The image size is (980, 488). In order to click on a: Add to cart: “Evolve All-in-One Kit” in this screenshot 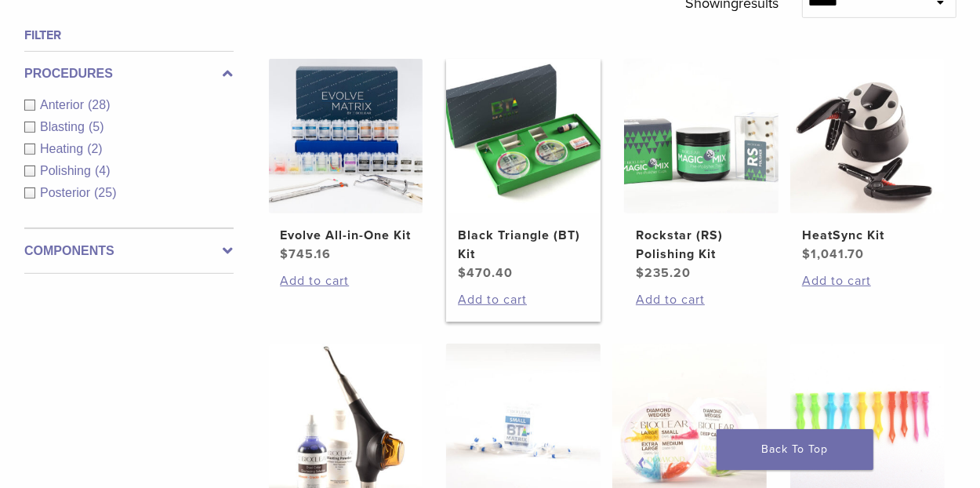, I will do `click(345, 281)`.